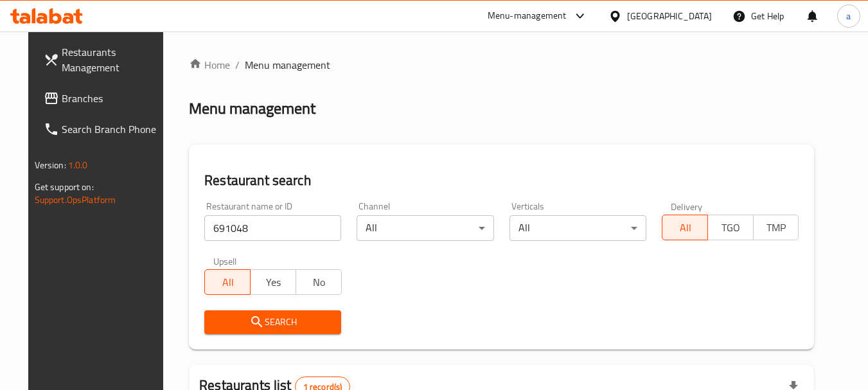  What do you see at coordinates (103, 60) in the screenshot?
I see `a: Restaurants Management` at bounding box center [103, 60].